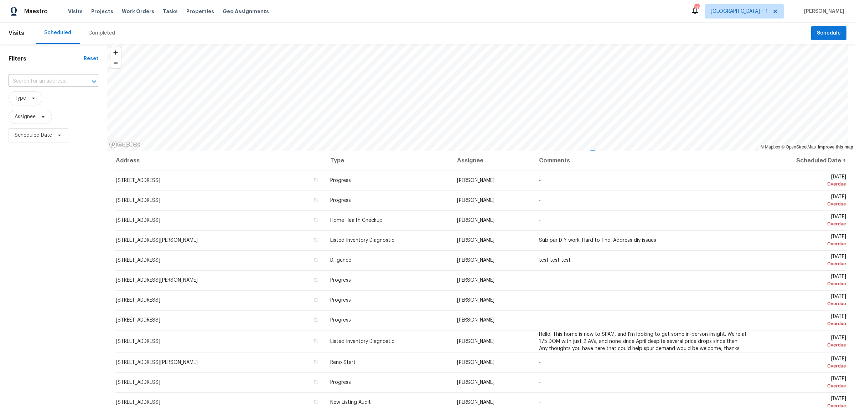  I want to click on span: New Listing Audit, so click(351, 403).